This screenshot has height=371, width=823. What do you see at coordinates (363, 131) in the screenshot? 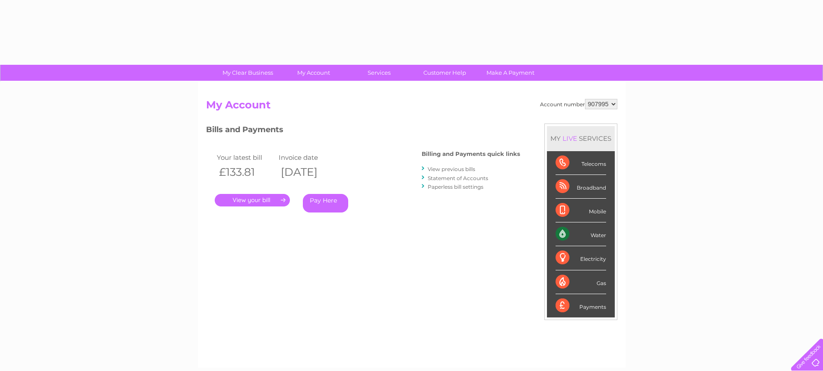
I see `h3: Bills and Payments` at bounding box center [363, 131].